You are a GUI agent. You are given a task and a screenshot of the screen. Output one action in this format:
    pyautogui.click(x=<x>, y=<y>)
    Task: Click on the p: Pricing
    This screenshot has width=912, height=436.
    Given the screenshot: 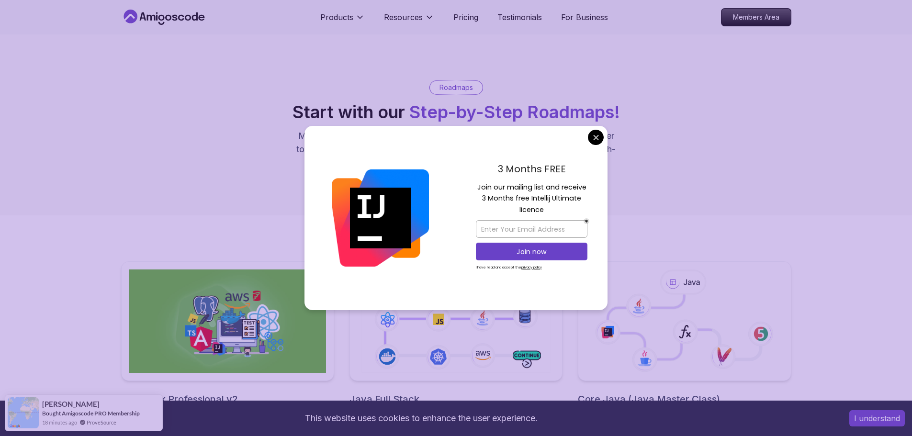 What is the action you would take?
    pyautogui.click(x=466, y=17)
    